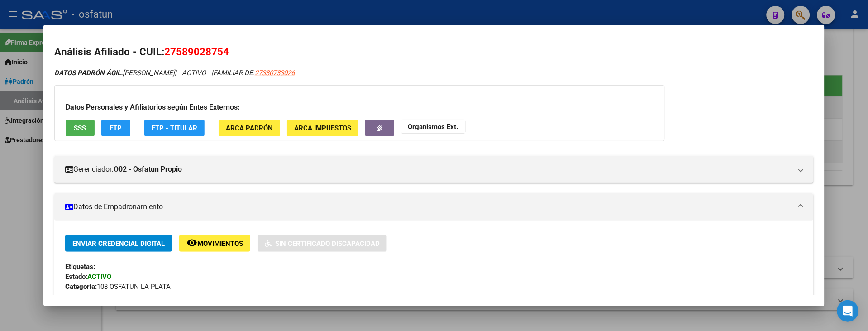 This screenshot has width=868, height=331. I want to click on div: Open Intercom Messenger, so click(849, 311).